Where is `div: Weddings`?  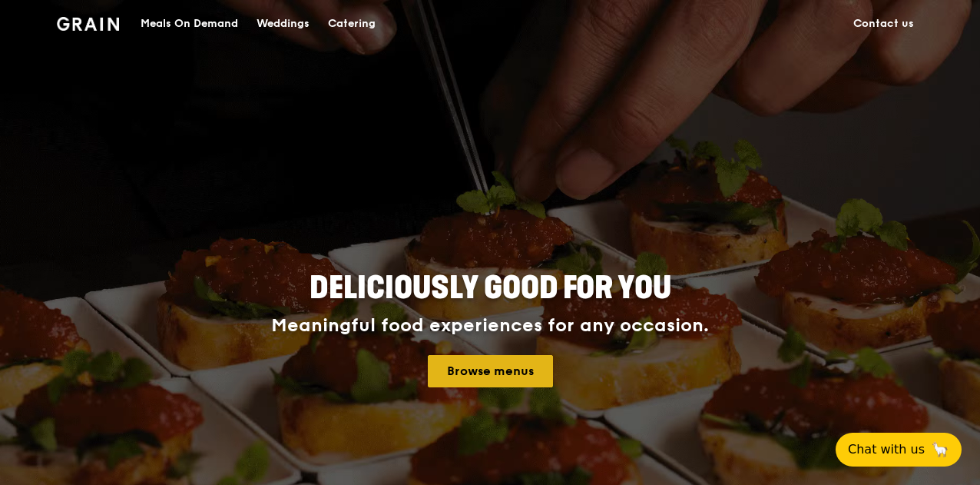 div: Weddings is located at coordinates (283, 24).